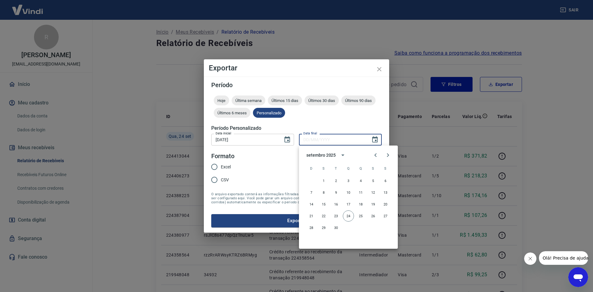 The image size is (593, 292). What do you see at coordinates (287, 140) in the screenshot?
I see `button: Choose date, selected date is 23 de set de 2025` at bounding box center [287, 140].